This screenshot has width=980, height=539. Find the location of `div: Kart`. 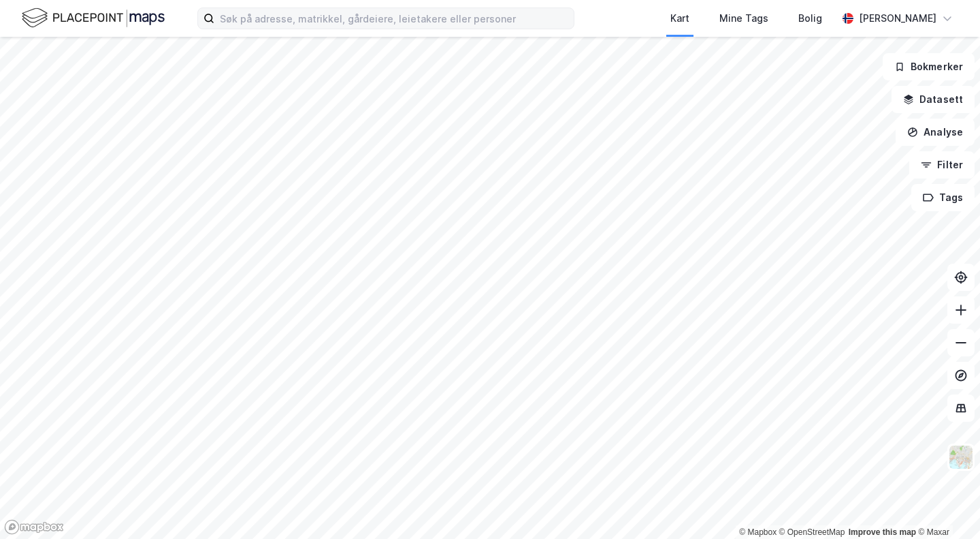

div: Kart is located at coordinates (680, 18).